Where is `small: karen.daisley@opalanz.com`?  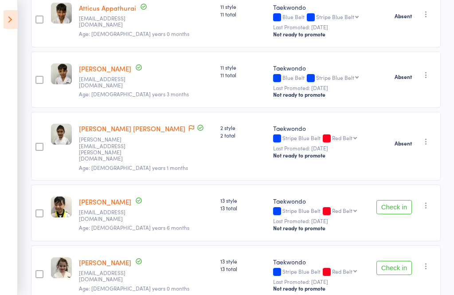 small: karen.daisley@opalanz.com is located at coordinates (108, 149).